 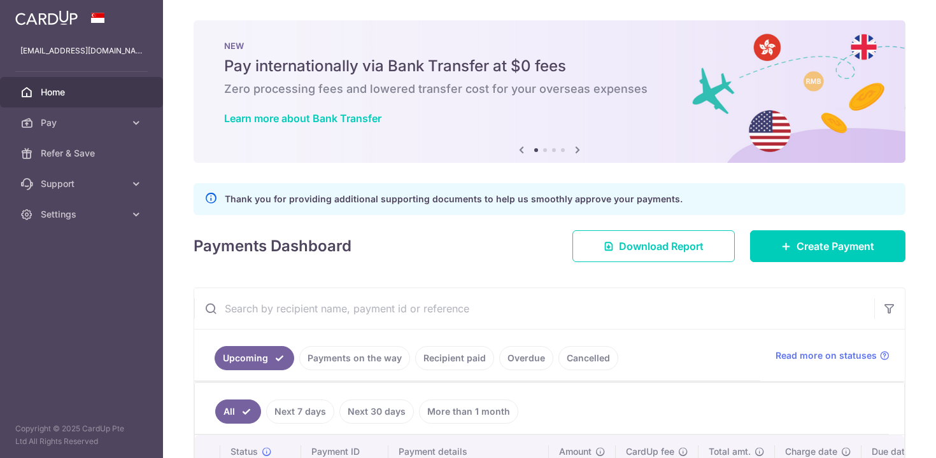 I want to click on span: Home, so click(x=83, y=92).